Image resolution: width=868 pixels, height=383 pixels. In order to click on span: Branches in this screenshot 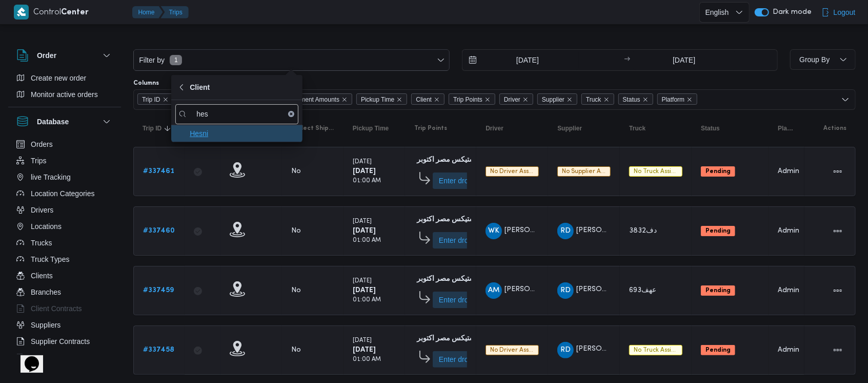, I will do `click(46, 292)`.